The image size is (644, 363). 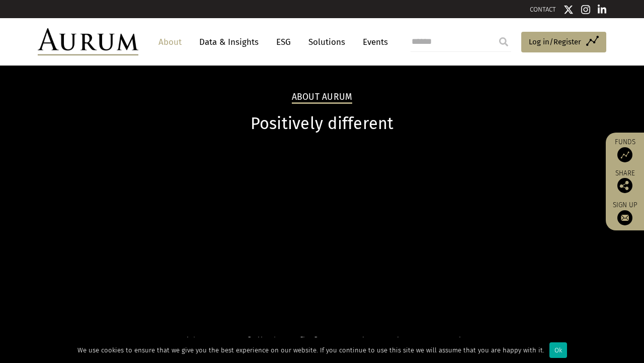 I want to click on div: Ok, so click(x=558, y=350).